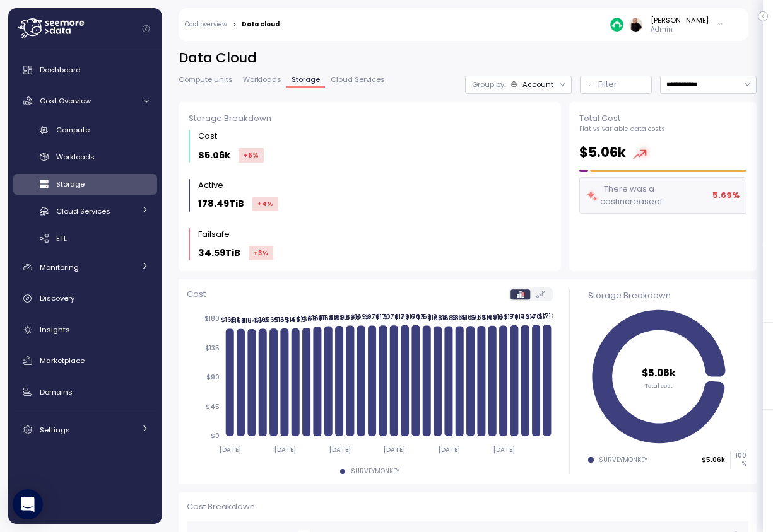 The image size is (773, 532). I want to click on div: Data cloud, so click(261, 25).